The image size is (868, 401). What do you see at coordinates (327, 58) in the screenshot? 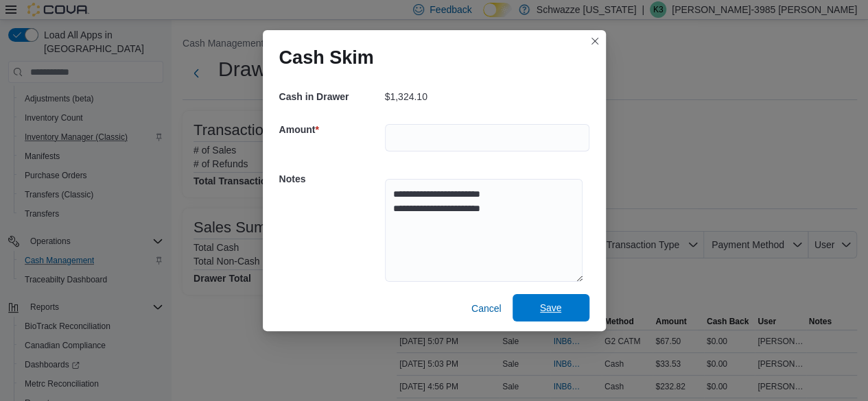
I see `h1: Cash Skim` at bounding box center [327, 58].